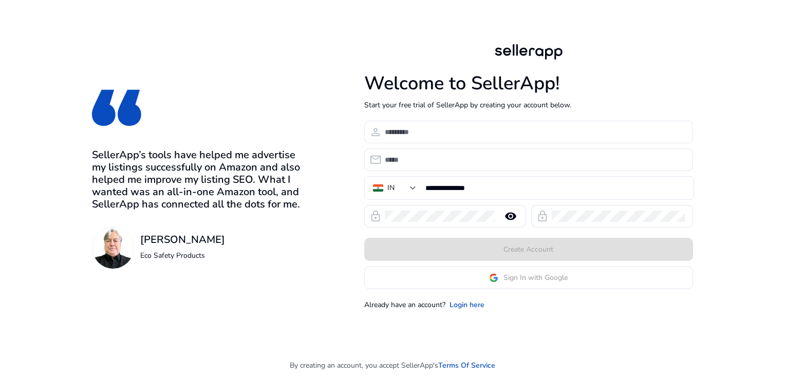  What do you see at coordinates (182, 255) in the screenshot?
I see `p: Eco Safety Products` at bounding box center [182, 255].